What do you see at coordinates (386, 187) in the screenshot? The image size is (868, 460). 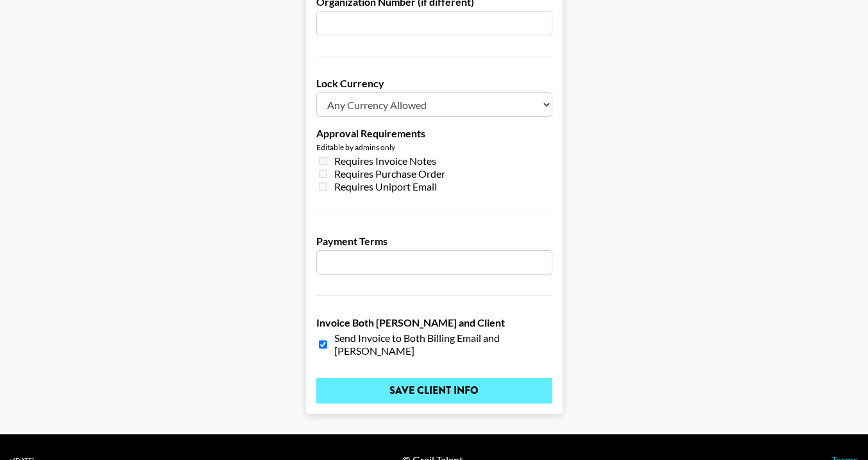 I see `span: Requires Uniport Email` at bounding box center [386, 187].